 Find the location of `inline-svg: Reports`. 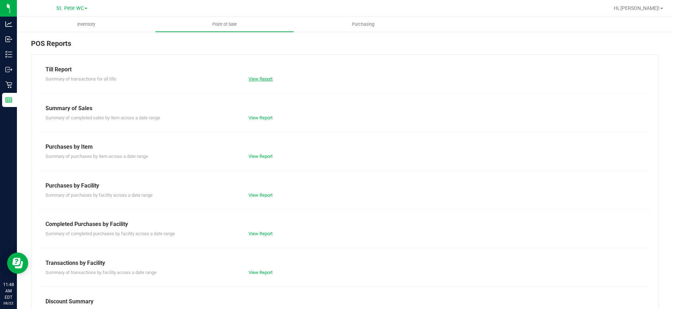

inline-svg: Reports is located at coordinates (9, 100).